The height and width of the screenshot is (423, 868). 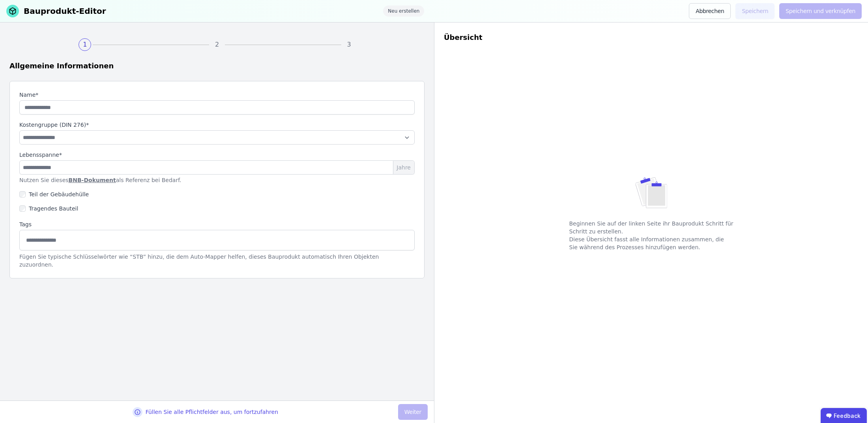 I want to click on div: Allgemeine Informationen, so click(x=217, y=66).